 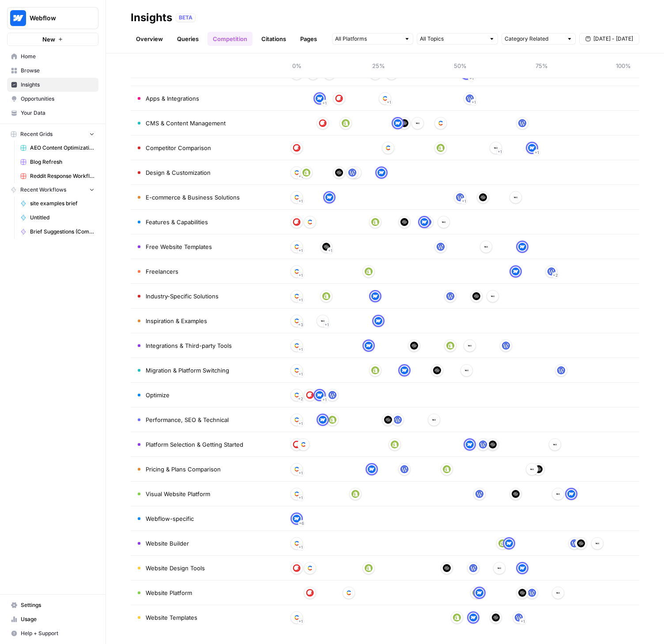 What do you see at coordinates (58, 232) in the screenshot?
I see `a: Brief Suggestions (Competitive Gap Analysis)` at bounding box center [58, 232].